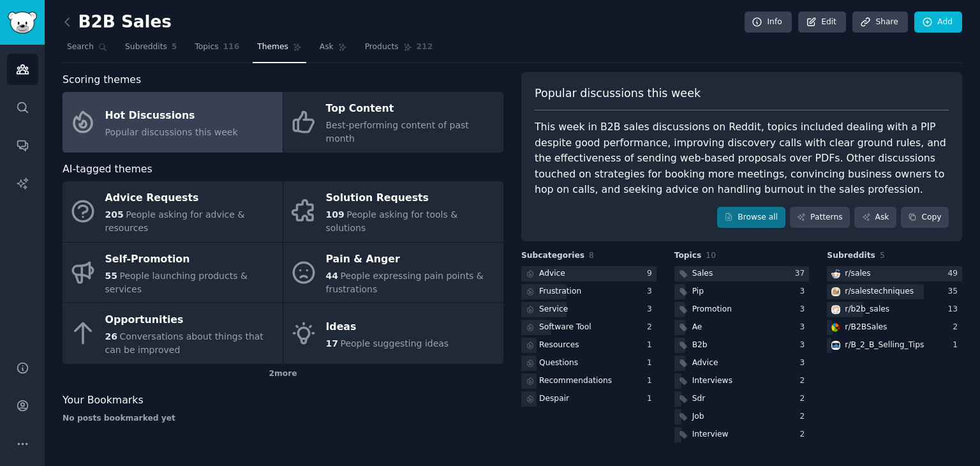 The width and height of the screenshot is (980, 466). Describe the element at coordinates (394, 344) in the screenshot. I see `span: People suggesting ideas` at that location.